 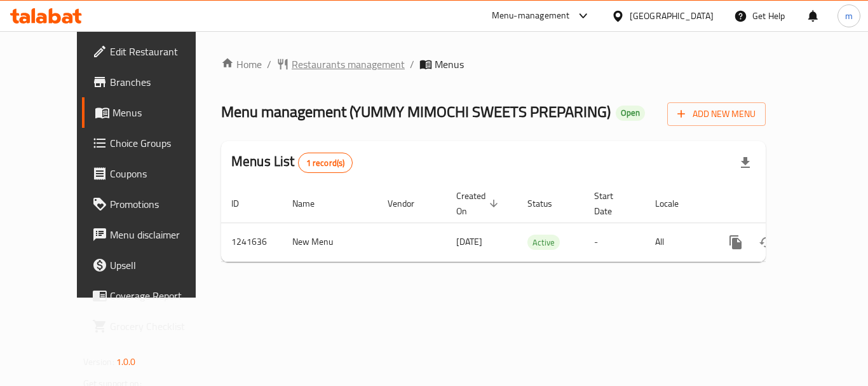 What do you see at coordinates (766, 242) in the screenshot?
I see `button: Change Status` at bounding box center [766, 242].